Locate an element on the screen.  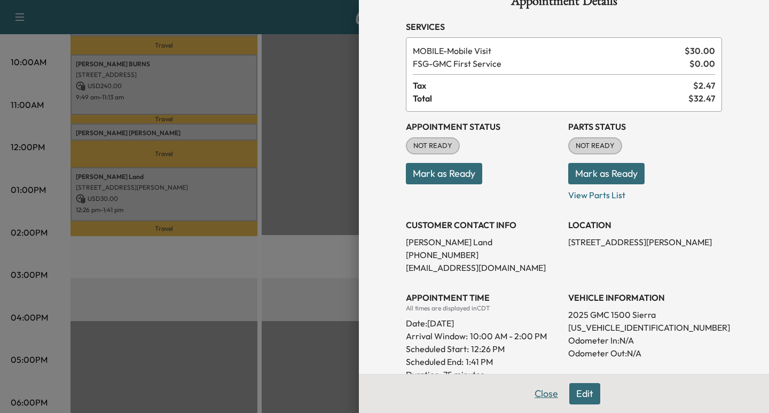
div: All times are displayed in CDT is located at coordinates (483, 308).